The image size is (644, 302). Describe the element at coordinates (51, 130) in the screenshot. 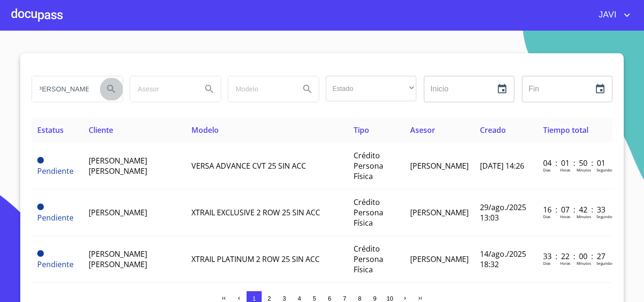

I see `span: Estatus` at that location.